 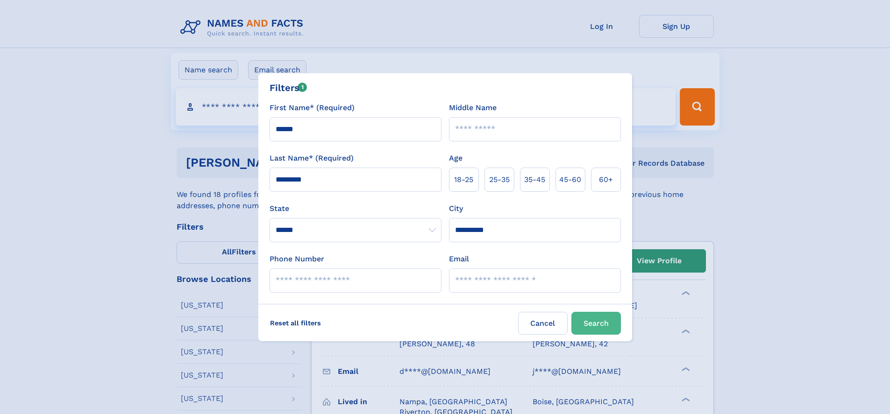 I want to click on span: 25‑35, so click(x=499, y=180).